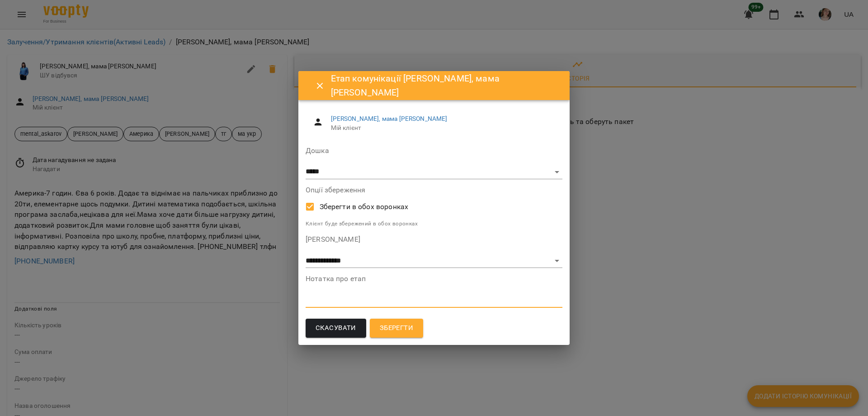  I want to click on button: Зберегти, so click(396, 328).